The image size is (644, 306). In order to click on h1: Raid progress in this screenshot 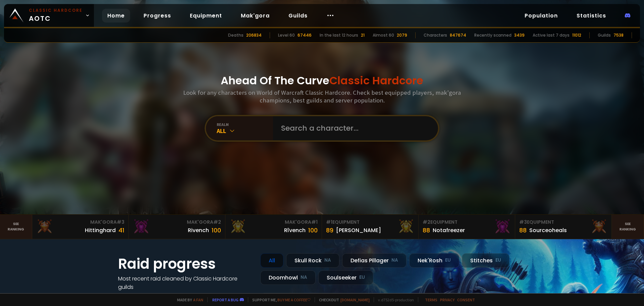, I will do `click(185, 264)`.